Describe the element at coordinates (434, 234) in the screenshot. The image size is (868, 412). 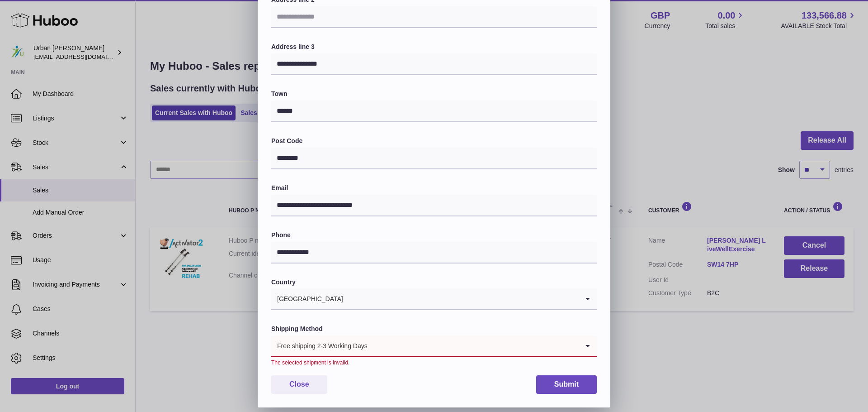
I see `label: Phone` at that location.